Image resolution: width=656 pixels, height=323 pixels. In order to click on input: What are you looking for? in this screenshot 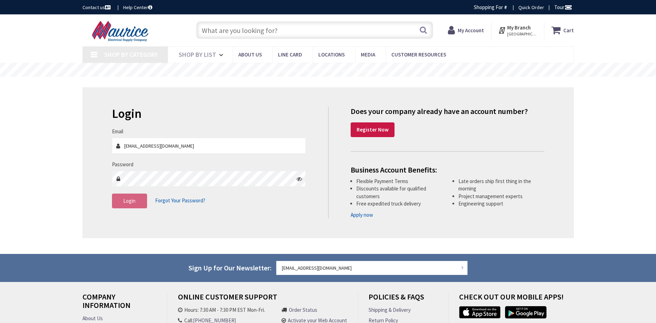, I will do `click(314, 30)`.